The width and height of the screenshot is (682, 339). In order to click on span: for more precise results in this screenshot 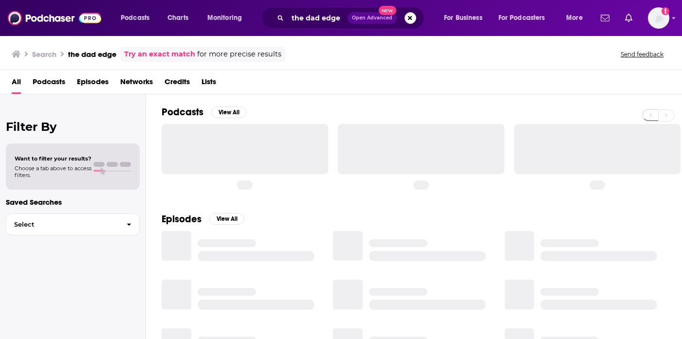, I will do `click(239, 54)`.